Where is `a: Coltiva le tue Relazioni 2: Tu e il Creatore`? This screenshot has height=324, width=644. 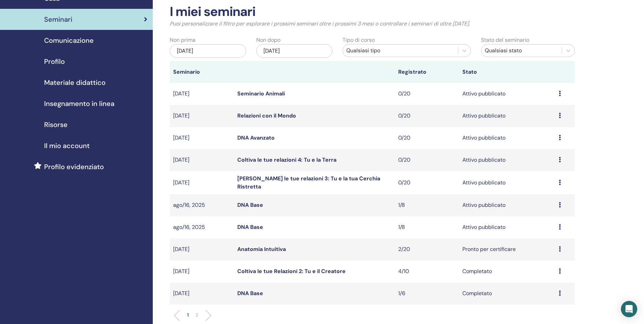
a: Coltiva le tue Relazioni 2: Tu e il Creatore is located at coordinates (291, 271).